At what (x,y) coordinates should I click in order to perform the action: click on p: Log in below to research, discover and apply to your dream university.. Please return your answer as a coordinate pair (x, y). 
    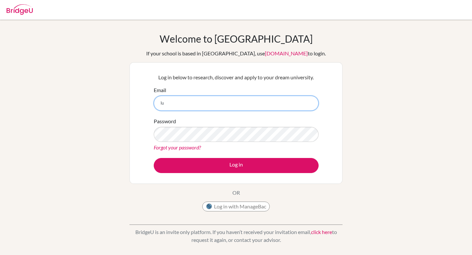
    Looking at the image, I should click on (236, 77).